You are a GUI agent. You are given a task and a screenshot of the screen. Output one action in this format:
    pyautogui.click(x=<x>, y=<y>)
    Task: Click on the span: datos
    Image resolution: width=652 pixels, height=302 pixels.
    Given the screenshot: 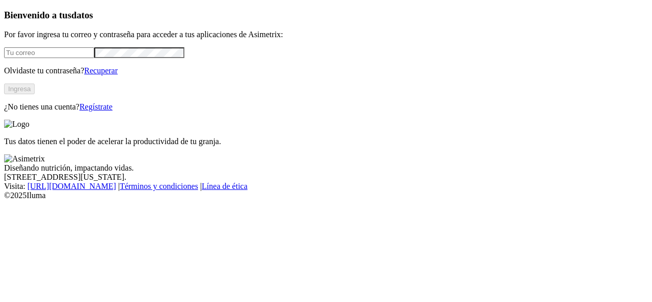 What is the action you would take?
    pyautogui.click(x=82, y=15)
    